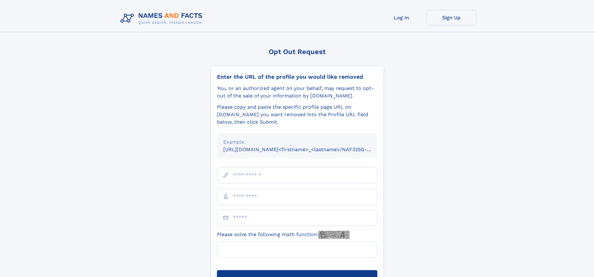 The height and width of the screenshot is (277, 594). I want to click on img: Logo Names and Facts, so click(163, 18).